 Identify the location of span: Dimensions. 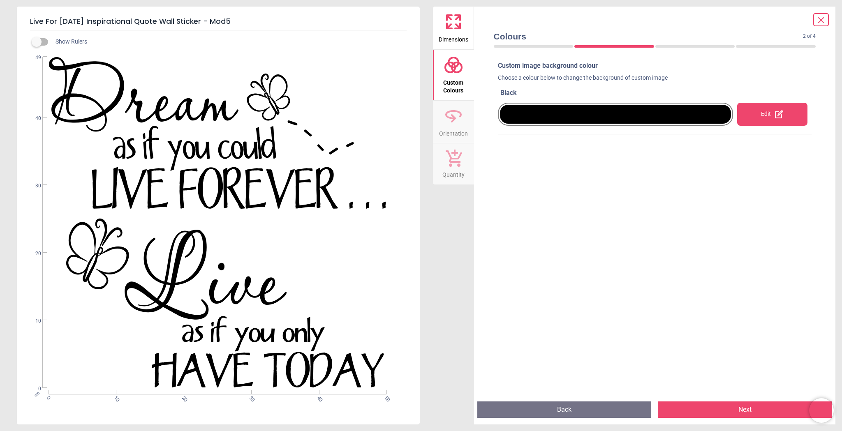
(454, 38).